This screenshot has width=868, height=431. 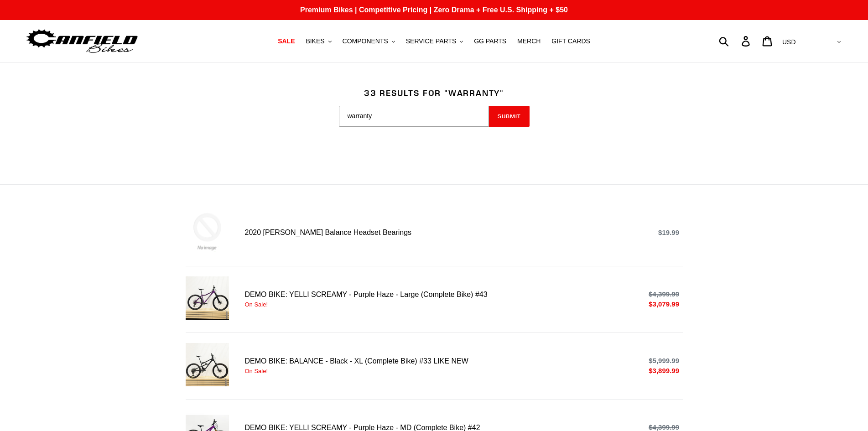 What do you see at coordinates (434, 41) in the screenshot?
I see `button: SERVICE PARTS` at bounding box center [434, 41].